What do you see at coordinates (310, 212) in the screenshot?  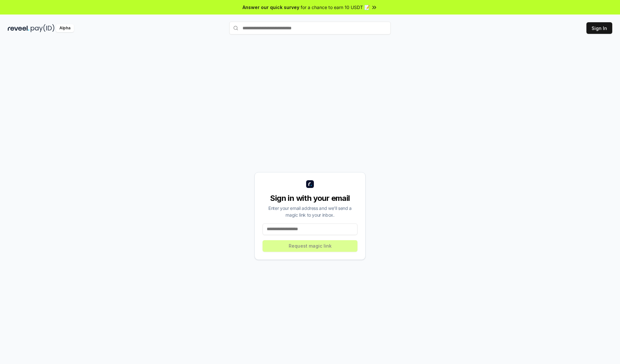 I see `div: Enter your email address and we’ll send a magic link to your inbox.` at bounding box center [310, 212].